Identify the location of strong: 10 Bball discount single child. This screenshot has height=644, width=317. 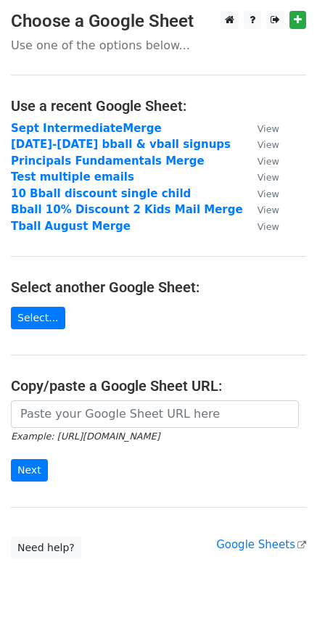
(101, 194).